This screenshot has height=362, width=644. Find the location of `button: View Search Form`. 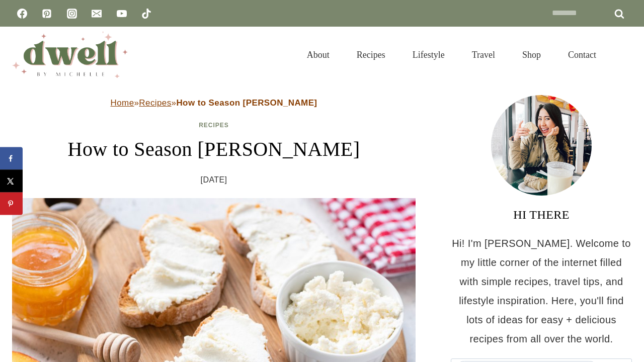

button: View Search Form is located at coordinates (623, 55).